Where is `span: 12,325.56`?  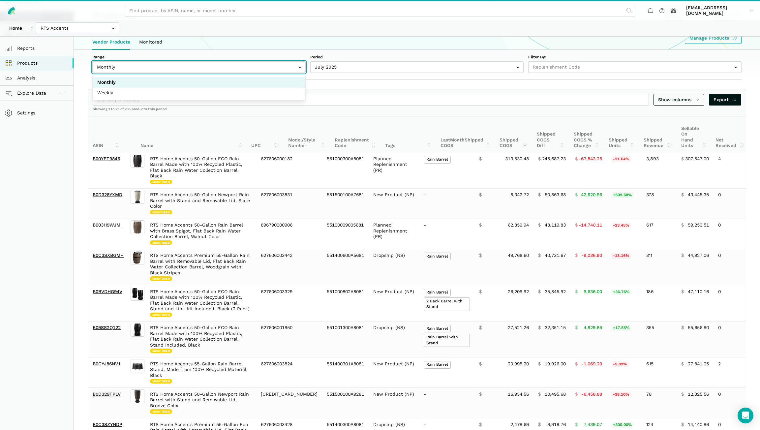
span: 12,325.56 is located at coordinates (698, 394).